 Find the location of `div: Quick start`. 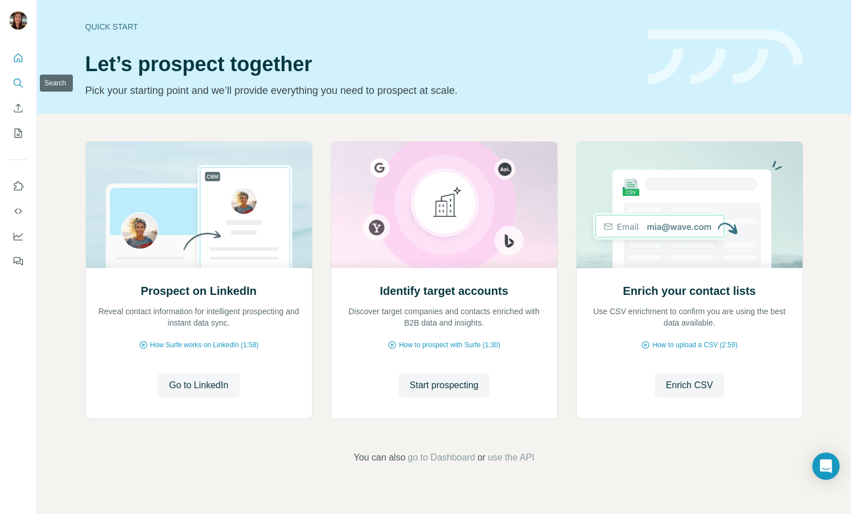

div: Quick start is located at coordinates (360, 27).